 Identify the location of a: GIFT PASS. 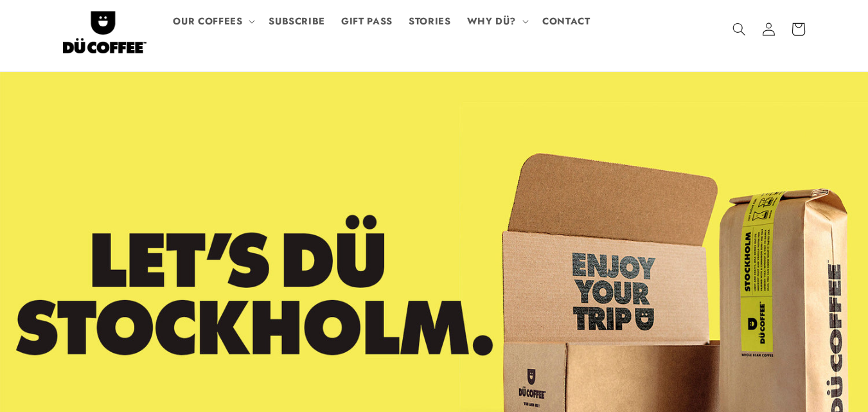
(367, 21).